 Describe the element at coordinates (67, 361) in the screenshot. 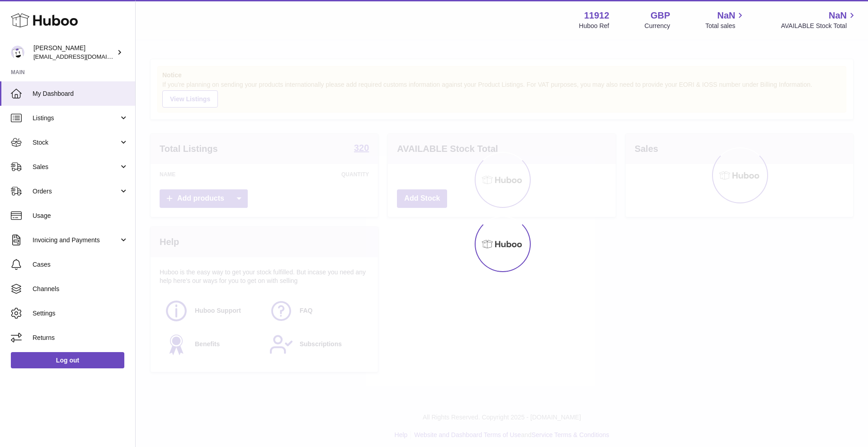

I see `a: Log out` at that location.